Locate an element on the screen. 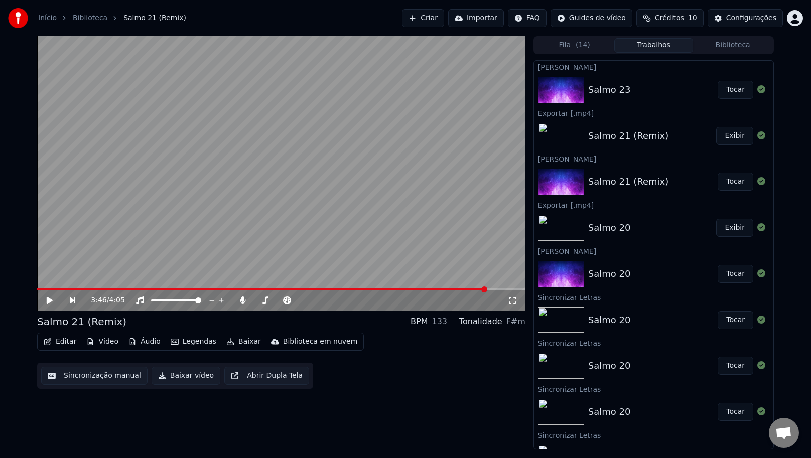 This screenshot has height=458, width=811. span: Salmo 21 (Remix) is located at coordinates (155, 18).